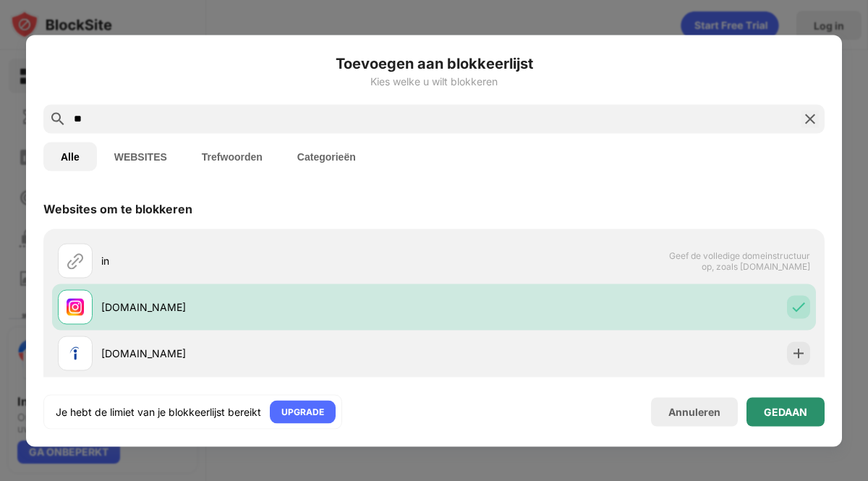 This screenshot has width=868, height=481. What do you see at coordinates (70, 156) in the screenshot?
I see `button: Alle` at bounding box center [70, 156].